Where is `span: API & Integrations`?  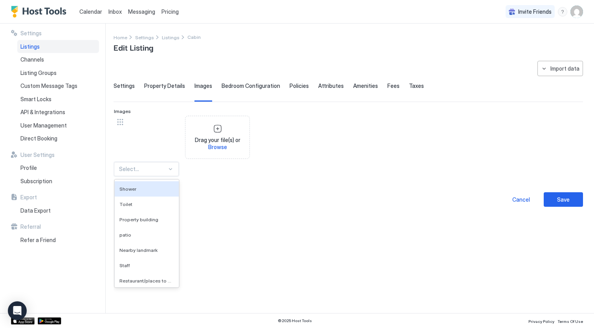
span: API & Integrations is located at coordinates (43, 112).